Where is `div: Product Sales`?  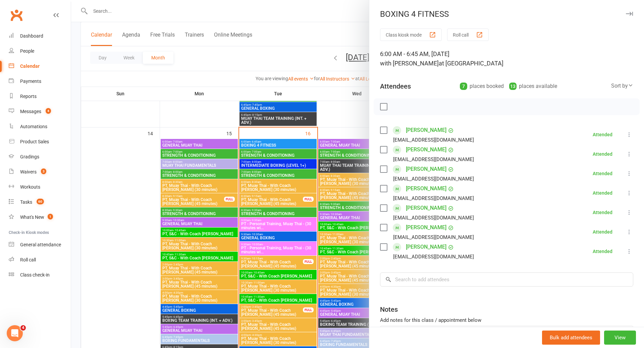
div: Product Sales is located at coordinates (34, 141).